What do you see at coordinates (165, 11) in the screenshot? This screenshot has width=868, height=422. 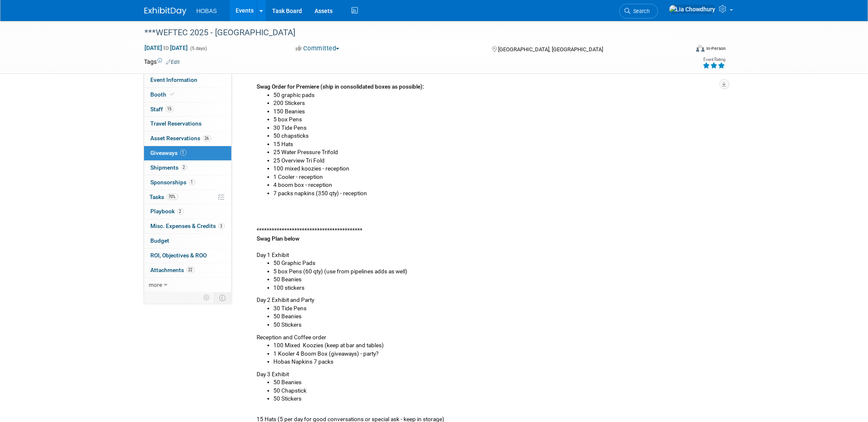 I see `img: ExhibitDay` at bounding box center [165, 11].